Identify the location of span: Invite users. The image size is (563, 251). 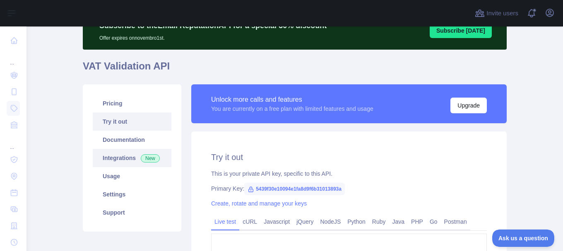
(502, 13).